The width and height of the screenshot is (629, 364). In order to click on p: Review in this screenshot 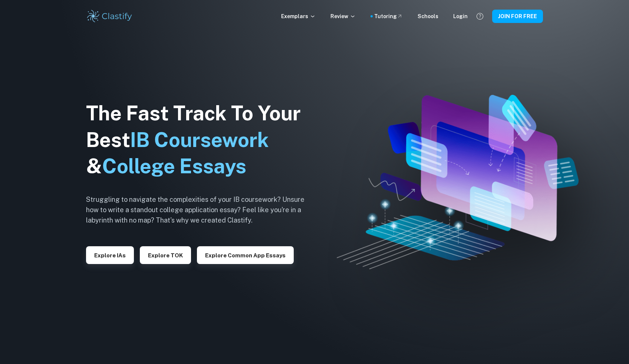, I will do `click(343, 16)`.